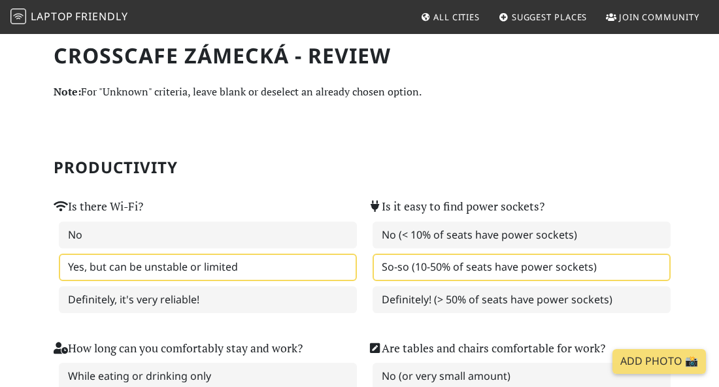  Describe the element at coordinates (522, 267) in the screenshot. I see `label: So-so (10-50% of seats have power sockets)` at that location.